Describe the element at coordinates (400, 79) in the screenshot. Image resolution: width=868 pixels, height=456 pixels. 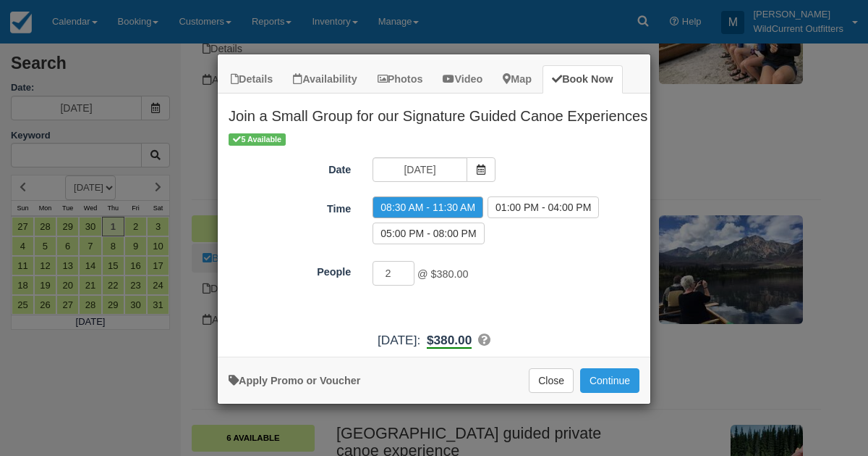
I see `a: Photos` at that location.